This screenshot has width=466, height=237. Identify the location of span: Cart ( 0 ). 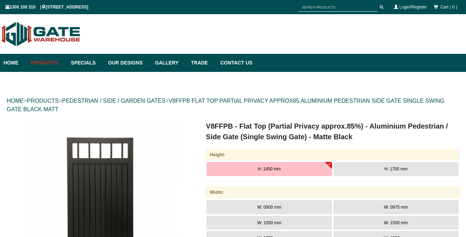
(449, 7).